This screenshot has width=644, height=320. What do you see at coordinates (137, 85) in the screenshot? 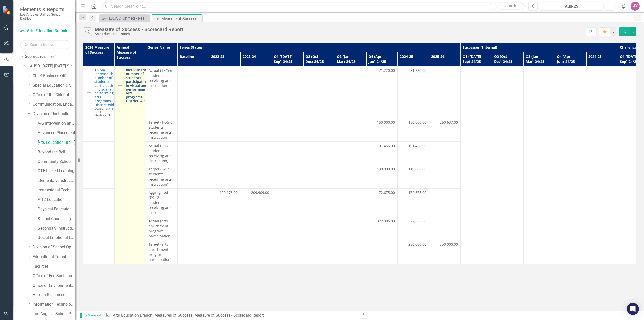
I see `a: Increase the number of students participating in visual and performing arts programs District-wide` at bounding box center [137, 85].